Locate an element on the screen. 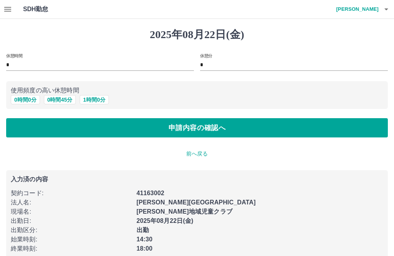 This screenshot has width=394, height=256. h1: 2025年08月22日(金) is located at coordinates (197, 35).